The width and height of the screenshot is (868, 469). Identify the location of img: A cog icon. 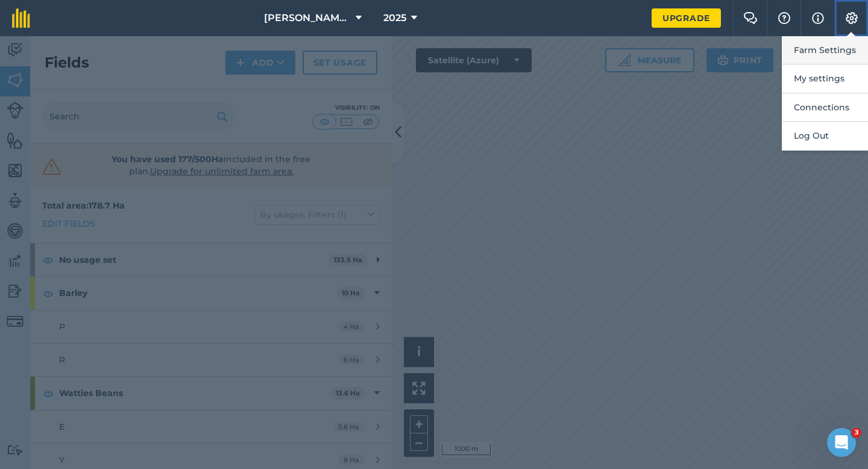
(852, 18).